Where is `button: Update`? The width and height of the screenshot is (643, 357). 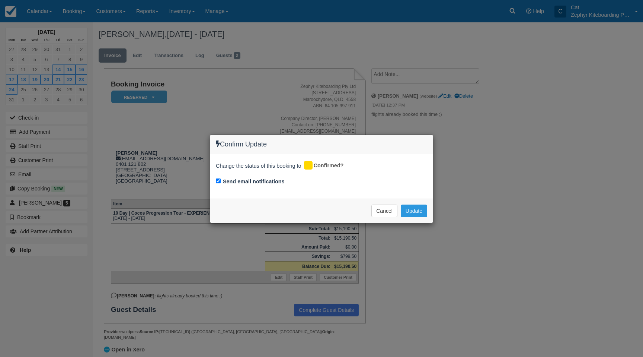 button: Update is located at coordinates (414, 211).